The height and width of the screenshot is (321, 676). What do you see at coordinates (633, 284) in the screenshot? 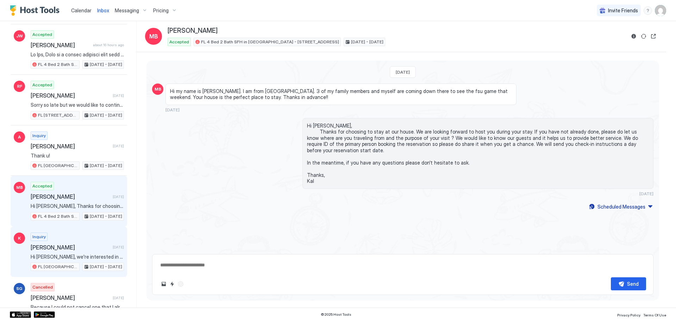
I see `div: Send` at bounding box center [633, 284].